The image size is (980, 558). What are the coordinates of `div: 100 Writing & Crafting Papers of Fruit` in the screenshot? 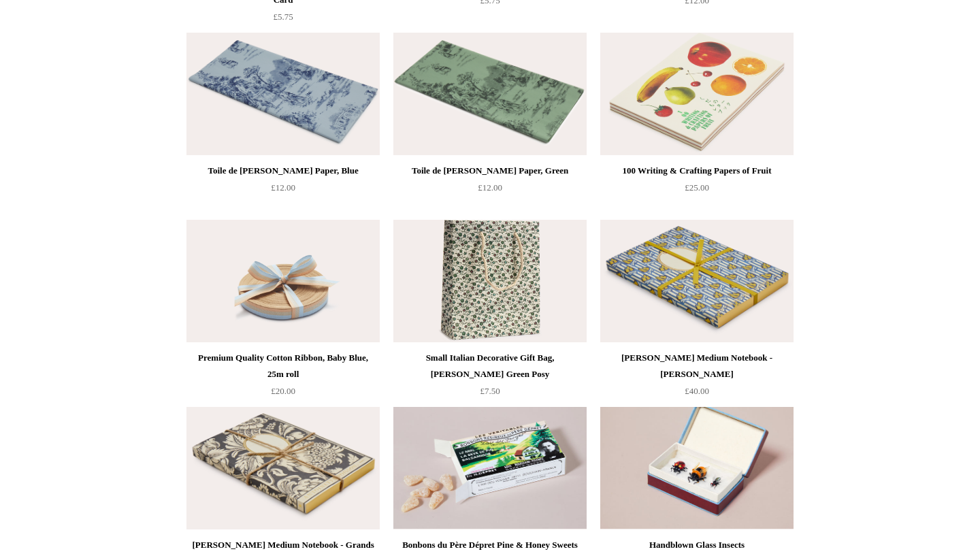 It's located at (697, 171).